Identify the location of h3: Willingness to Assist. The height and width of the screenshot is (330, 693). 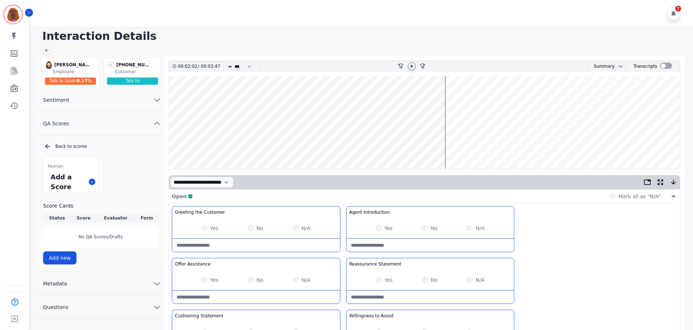
(371, 316).